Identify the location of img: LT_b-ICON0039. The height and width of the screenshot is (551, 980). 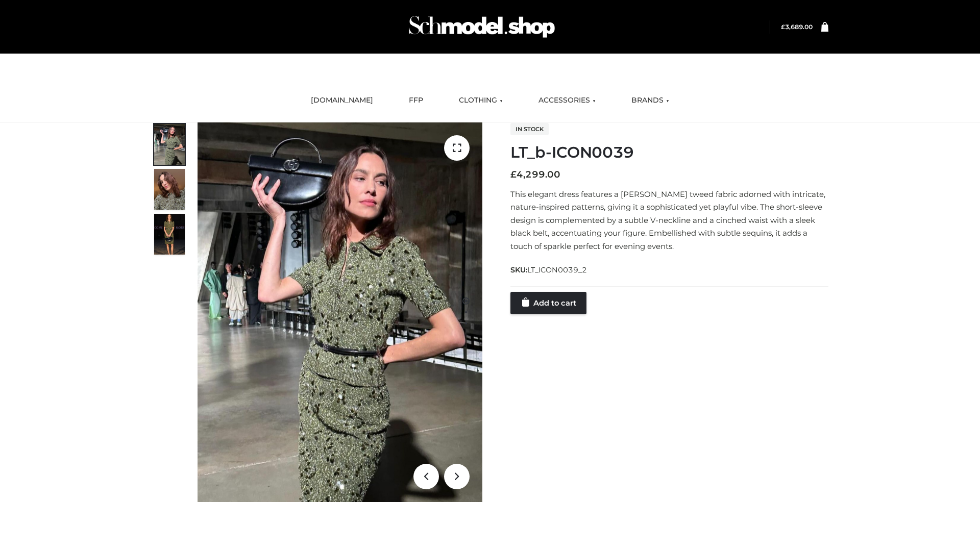
(340, 312).